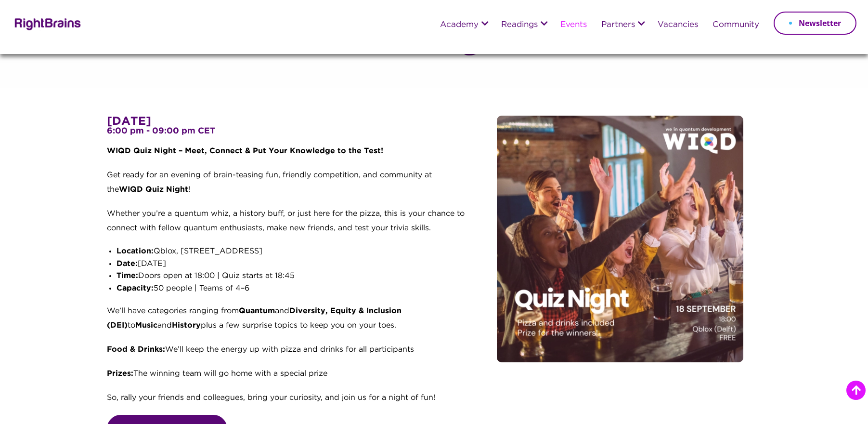  What do you see at coordinates (618, 25) in the screenshot?
I see `a: Partners` at bounding box center [618, 25].